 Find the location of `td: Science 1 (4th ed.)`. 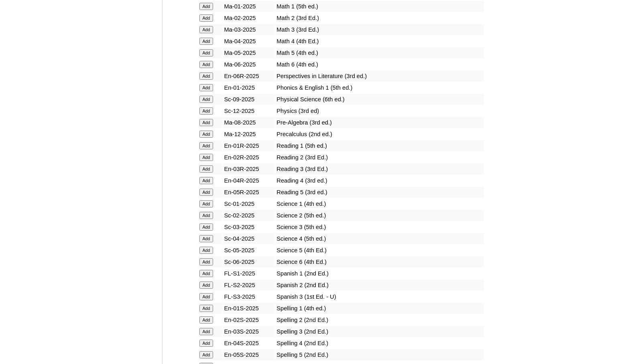

td: Science 1 (4th ed.) is located at coordinates (380, 204).